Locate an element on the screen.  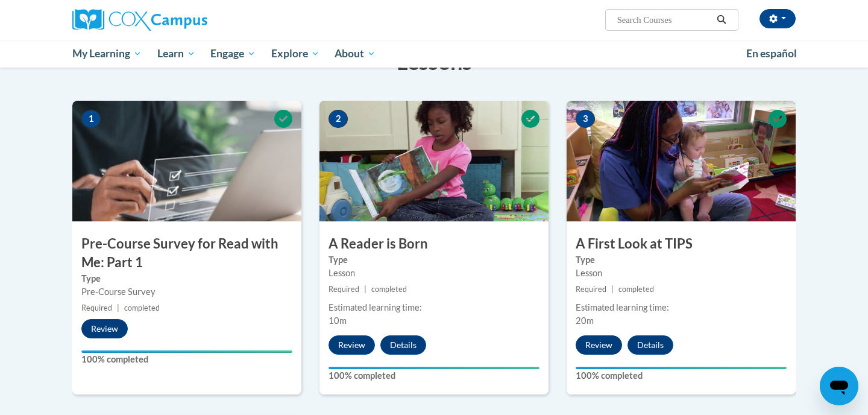
span: 10m is located at coordinates (337, 320).